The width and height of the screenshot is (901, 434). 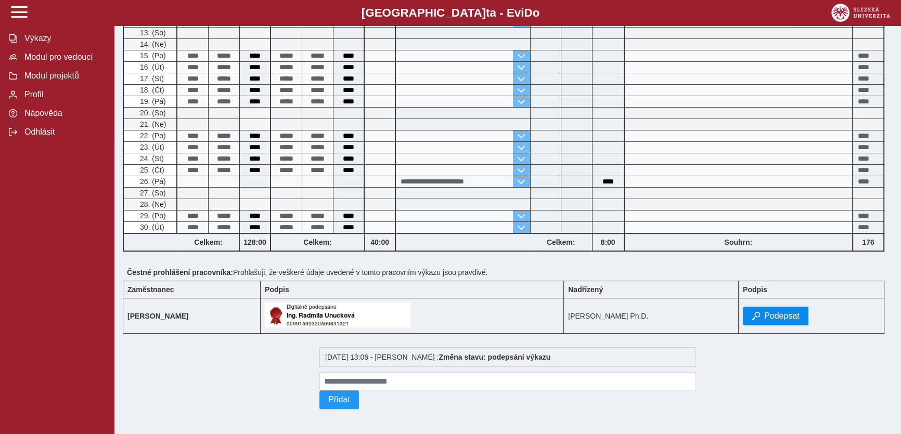 What do you see at coordinates (738, 242) in the screenshot?
I see `b: Souhrn:` at bounding box center [738, 242].